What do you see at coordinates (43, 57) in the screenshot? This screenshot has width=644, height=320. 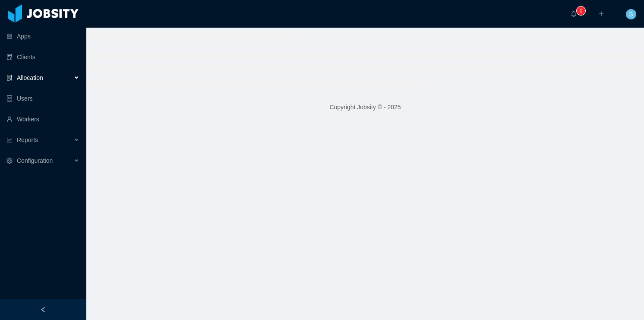 I see `a: icon: auditClients` at bounding box center [43, 57].